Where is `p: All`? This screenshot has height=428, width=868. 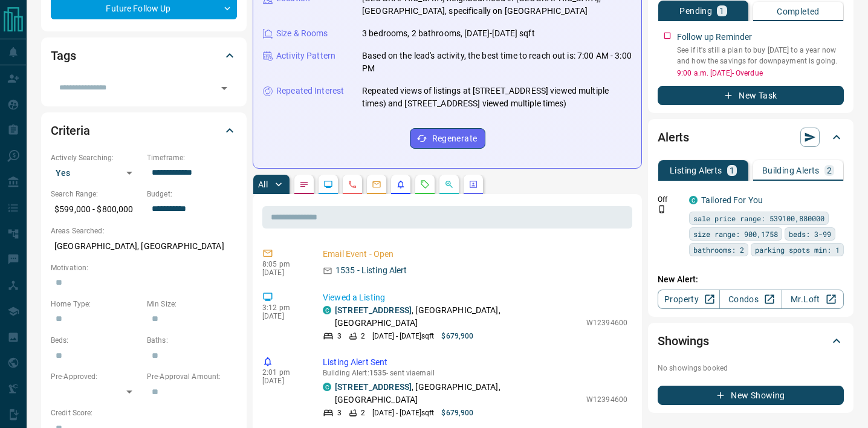 p: All is located at coordinates (263, 185).